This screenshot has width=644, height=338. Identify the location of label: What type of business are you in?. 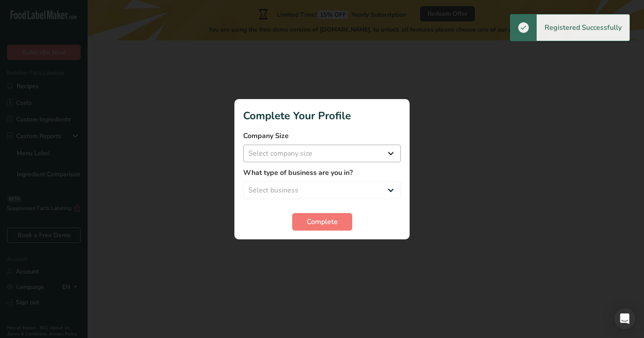
(322, 173).